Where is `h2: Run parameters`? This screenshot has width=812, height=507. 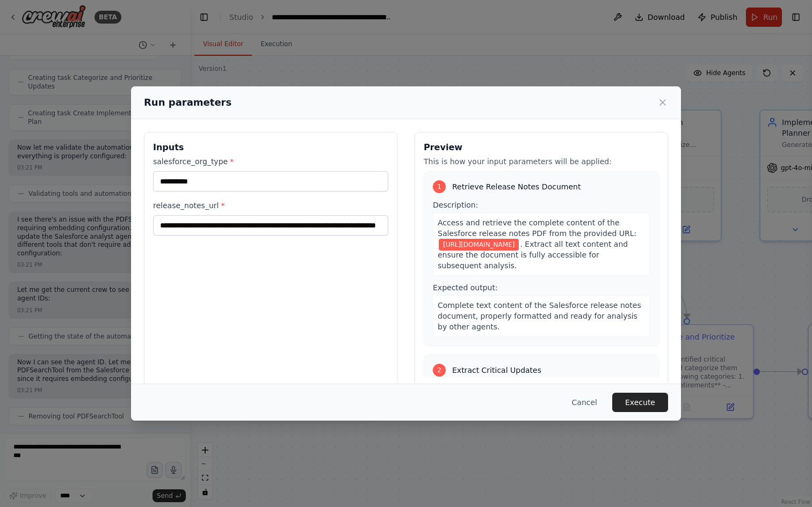
h2: Run parameters is located at coordinates (187, 103).